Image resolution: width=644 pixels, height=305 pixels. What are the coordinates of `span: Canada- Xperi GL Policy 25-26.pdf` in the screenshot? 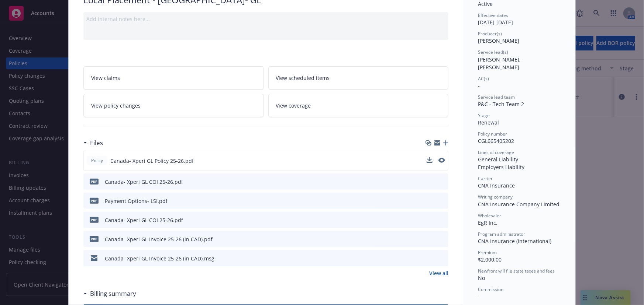 It's located at (152, 161).